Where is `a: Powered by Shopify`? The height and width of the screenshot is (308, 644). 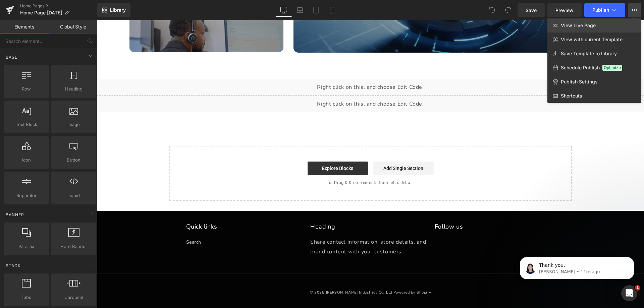
a: Powered by Shopify is located at coordinates (315, 272).